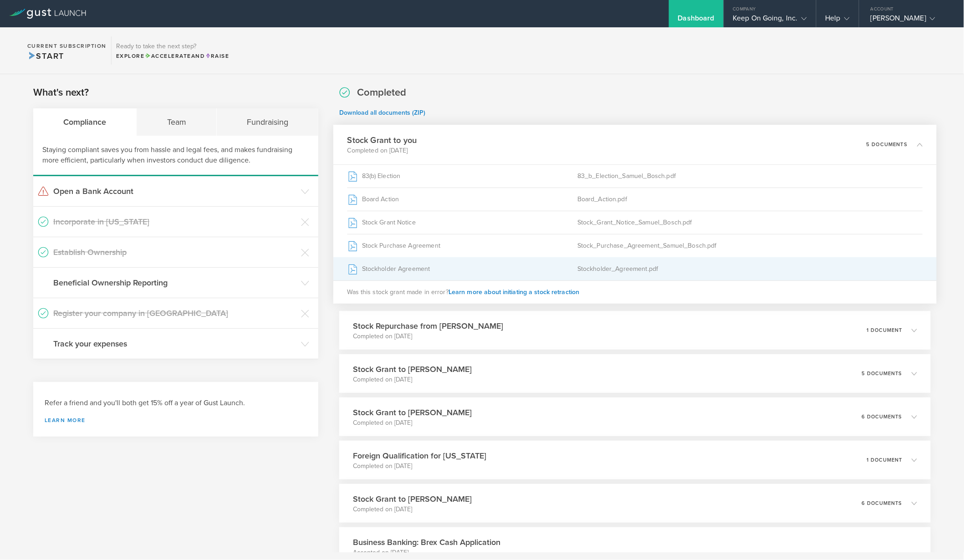  What do you see at coordinates (85, 122) in the screenshot?
I see `div: Compliance` at bounding box center [85, 122].